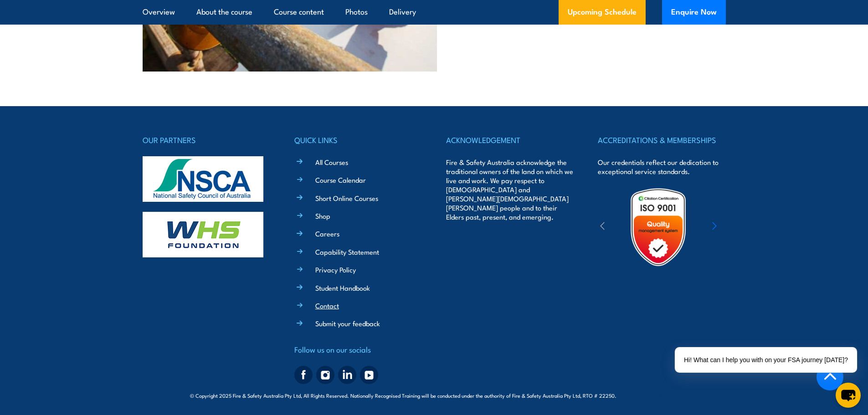 Image resolution: width=868 pixels, height=415 pixels. Describe the element at coordinates (322, 215) in the screenshot. I see `a: Shop` at that location.